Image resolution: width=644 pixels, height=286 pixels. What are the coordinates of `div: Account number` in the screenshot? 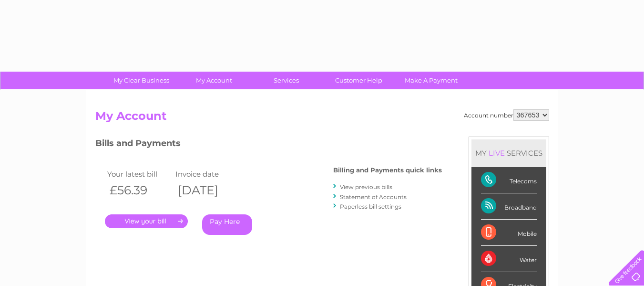 It's located at (506, 115).